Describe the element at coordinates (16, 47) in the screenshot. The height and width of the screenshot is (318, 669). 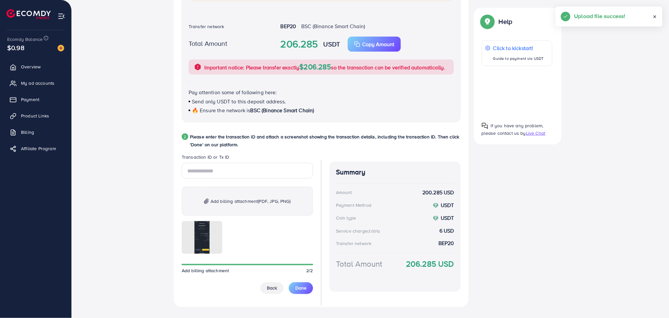
I see `span: $0.98` at that location.